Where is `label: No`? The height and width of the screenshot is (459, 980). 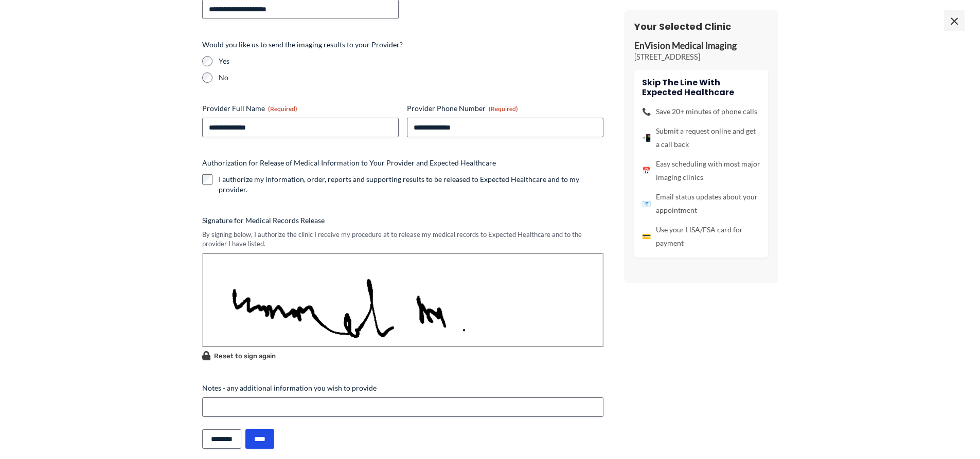 label: No is located at coordinates (412, 78).